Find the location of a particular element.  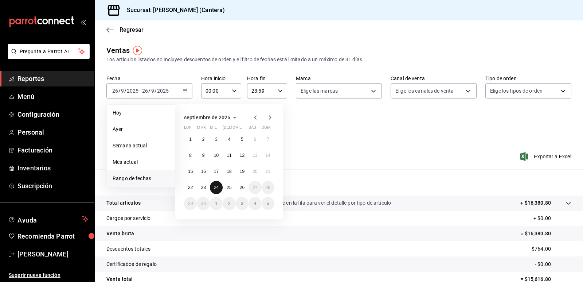

span: Regresar is located at coordinates (132, 30).